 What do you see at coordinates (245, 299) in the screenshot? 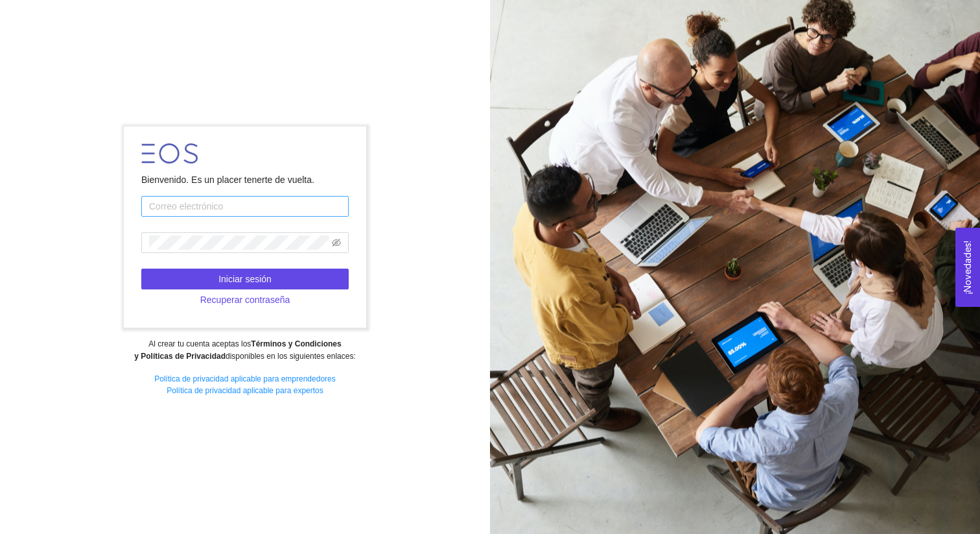
I see `button: Recuperar contraseña` at bounding box center [245, 299].